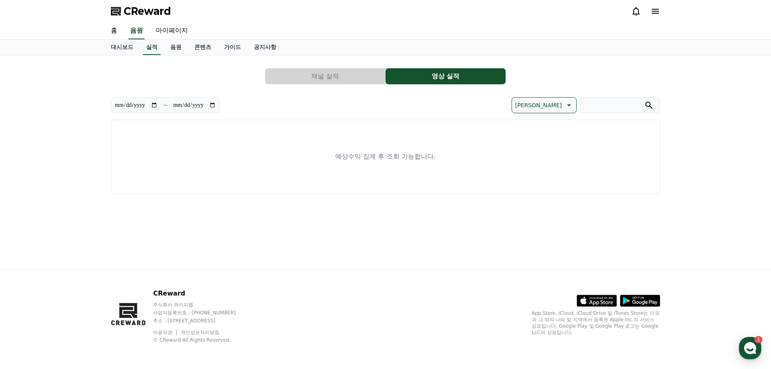  I want to click on a: 개인정보처리방침, so click(200, 332).